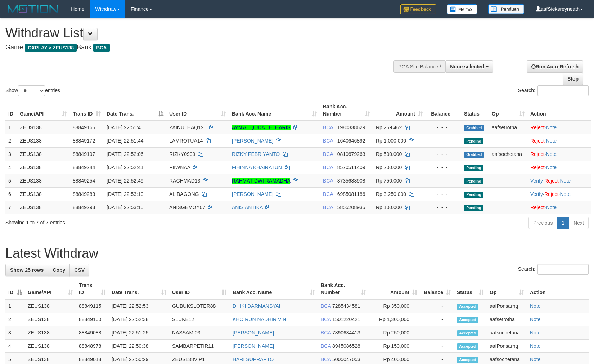 The width and height of the screenshot is (594, 364). Describe the element at coordinates (389, 181) in the screenshot. I see `span: Rp 750.000` at that location.